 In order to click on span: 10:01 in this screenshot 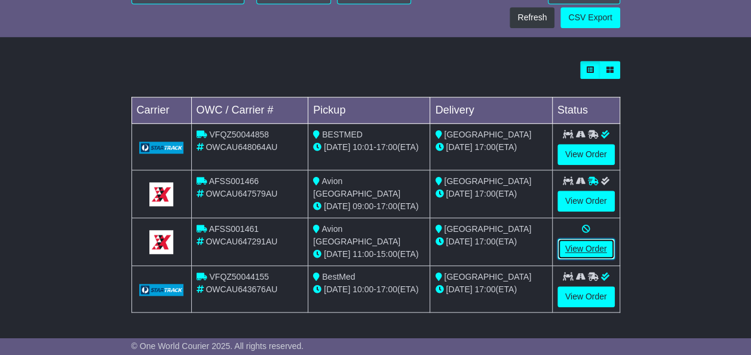, I will do `click(363, 147)`.